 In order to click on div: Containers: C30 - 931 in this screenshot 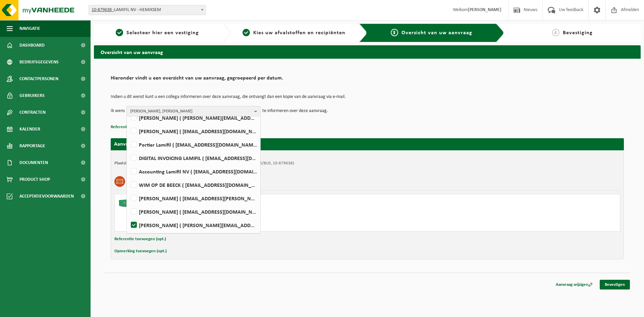, I will do `click(269, 225)`.